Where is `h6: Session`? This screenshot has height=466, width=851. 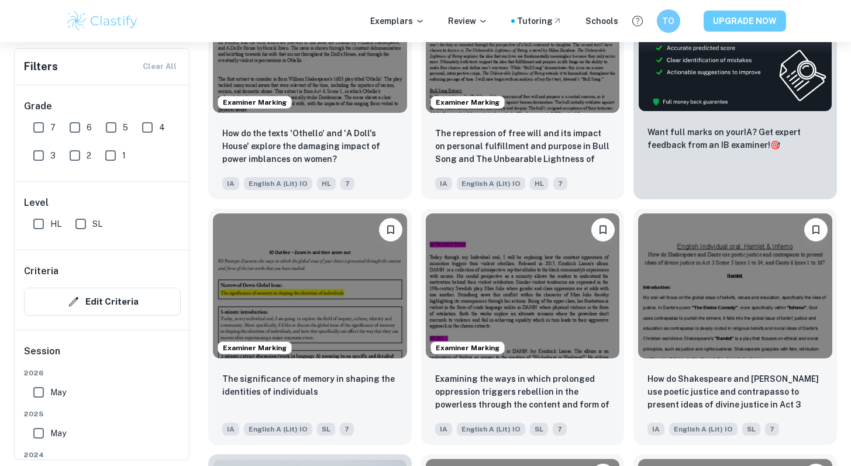
h6: Session is located at coordinates (102, 356).